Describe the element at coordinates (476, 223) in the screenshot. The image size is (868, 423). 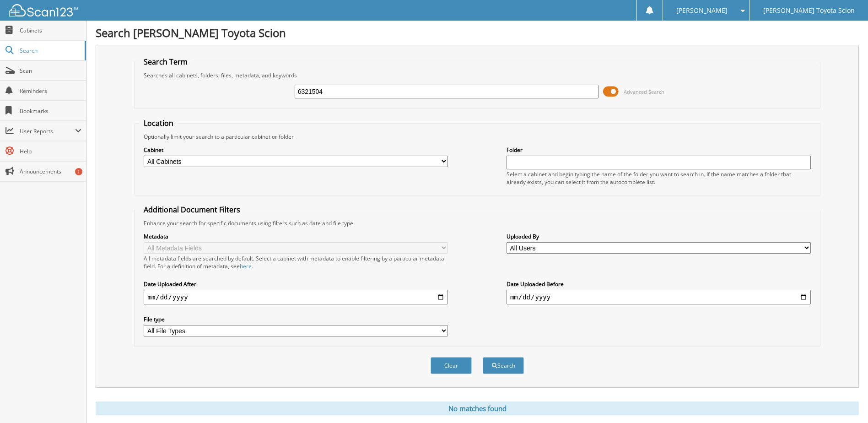
I see `div: Enhance your search for specific documents using filters such as date and file type.` at that location.